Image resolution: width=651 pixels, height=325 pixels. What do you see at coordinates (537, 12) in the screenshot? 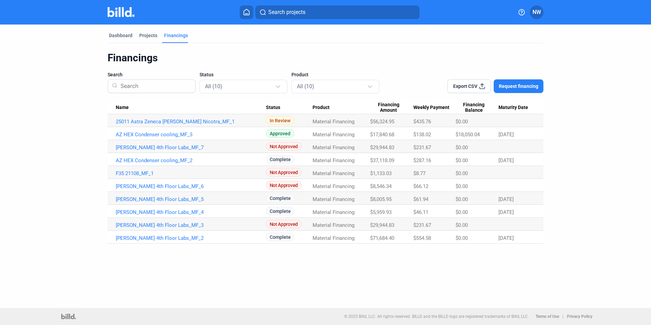
I see `span: NW` at bounding box center [537, 12].